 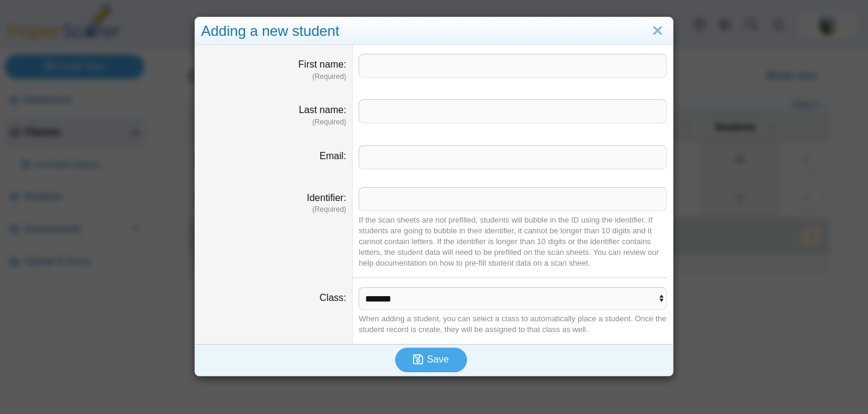 I want to click on label: Class, so click(x=333, y=298).